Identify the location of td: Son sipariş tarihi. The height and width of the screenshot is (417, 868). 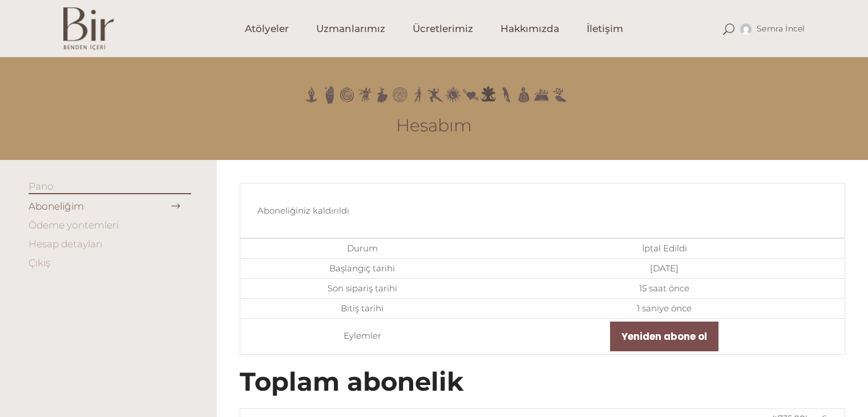
(362, 288).